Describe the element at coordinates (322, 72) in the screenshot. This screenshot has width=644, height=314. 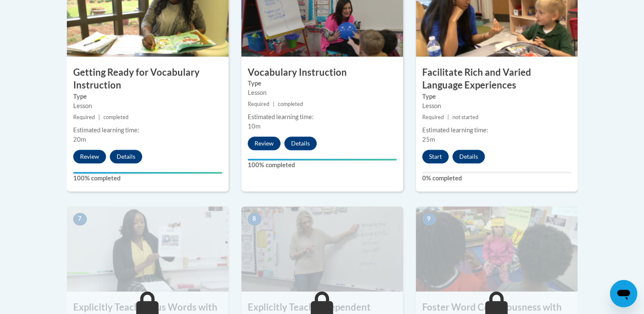
I see `h3: Vocabulary Instruction` at that location.